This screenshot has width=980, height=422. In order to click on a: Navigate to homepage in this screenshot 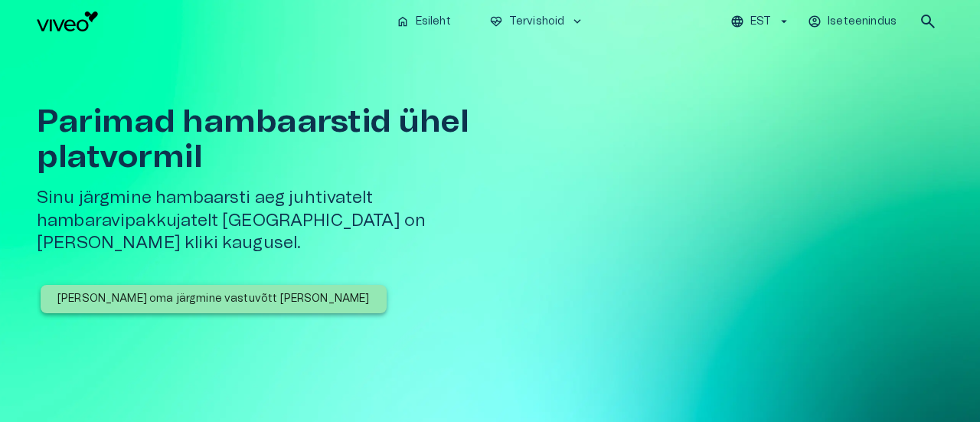, I will do `click(210, 21)`.